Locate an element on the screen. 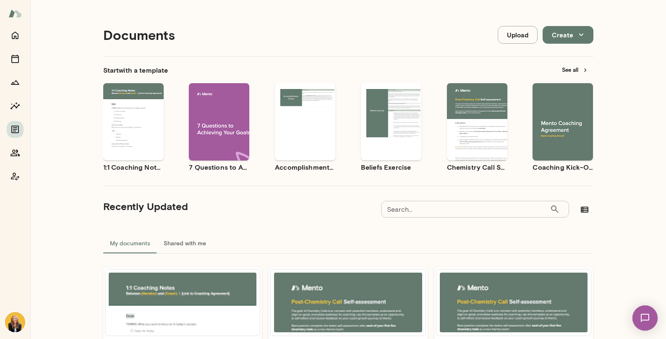 This screenshot has height=339, width=666. button: Shared with me is located at coordinates (185, 243).